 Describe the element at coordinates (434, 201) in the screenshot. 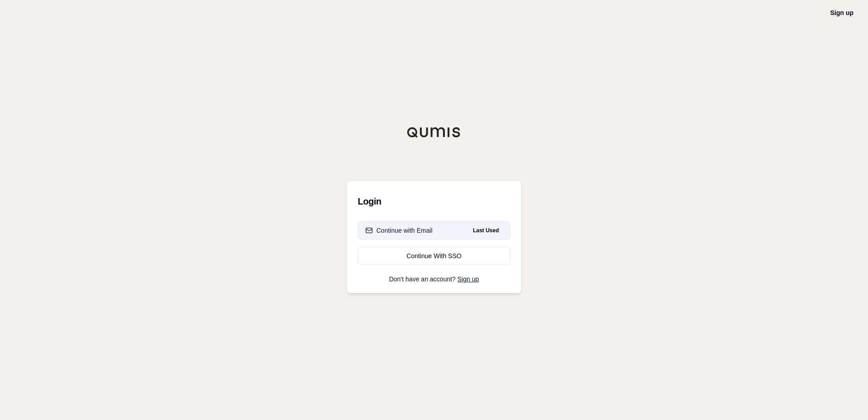

I see `h3: Login` at that location.